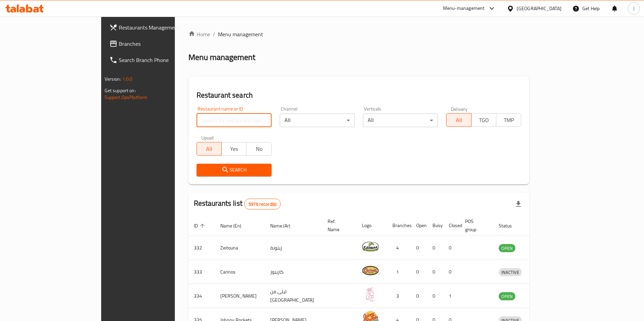  I want to click on span: TMP, so click(508, 120).